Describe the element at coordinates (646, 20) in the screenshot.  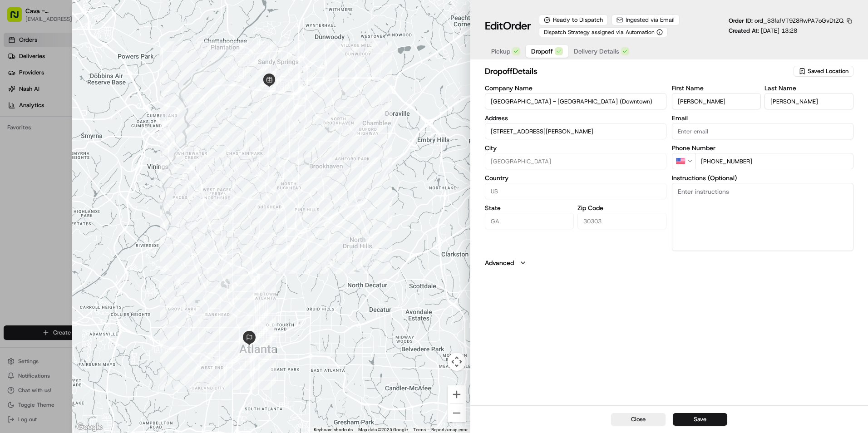
I see `button: Ingested via Email` at that location.